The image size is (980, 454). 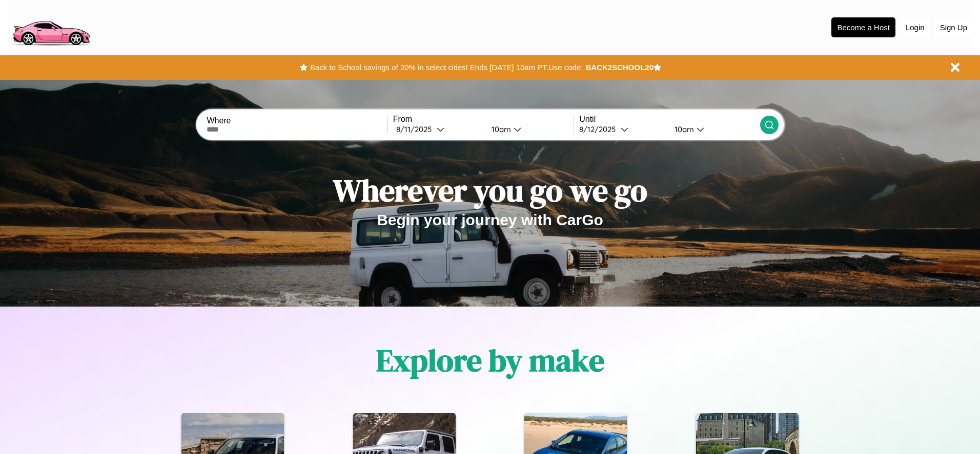 What do you see at coordinates (619, 67) in the screenshot?
I see `b: BACK2SCHOOL20` at bounding box center [619, 67].